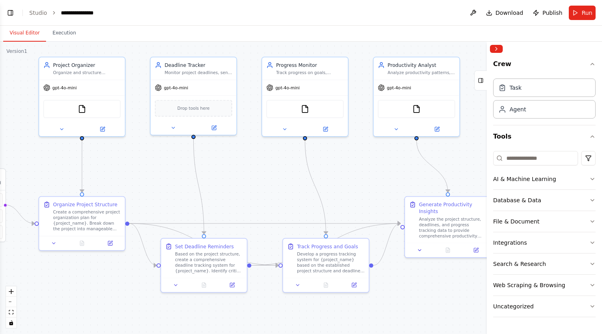  Describe the element at coordinates (316, 187) in the screenshot. I see `g: Edge from d5ef9b26-7588-4927-9422-91fa220ea35c to 63aafc79-80da-4ee1-b091-da42a82853de` at that location.